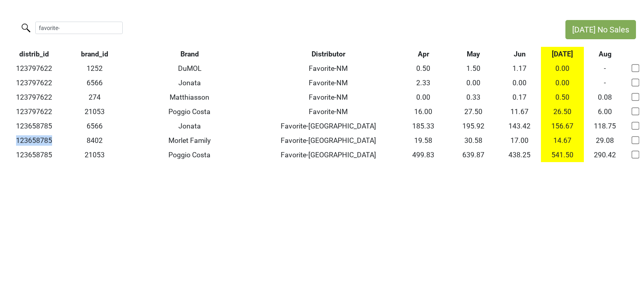 The width and height of the screenshot is (644, 293). What do you see at coordinates (520, 112) in the screenshot?
I see `td: 11.67` at bounding box center [520, 112].